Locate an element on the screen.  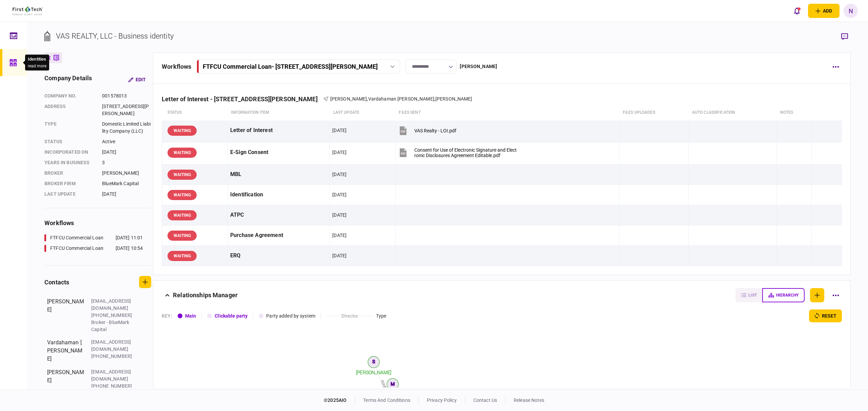
th: status is located at coordinates (195, 113).